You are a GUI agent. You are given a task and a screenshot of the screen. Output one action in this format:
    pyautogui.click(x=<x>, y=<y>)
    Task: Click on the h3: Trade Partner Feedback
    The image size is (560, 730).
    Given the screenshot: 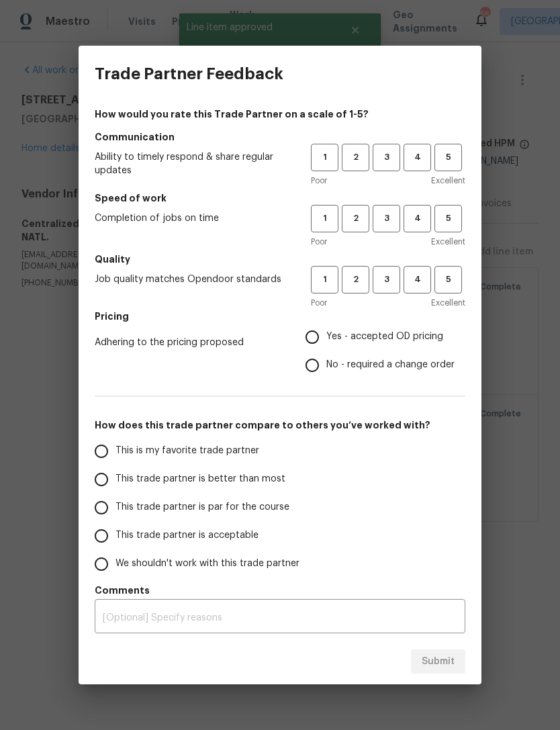 What is the action you would take?
    pyautogui.click(x=189, y=74)
    